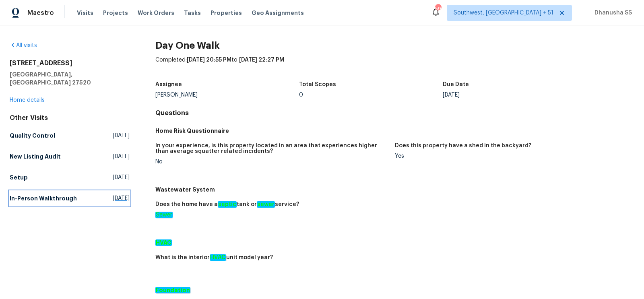  What do you see at coordinates (455, 85) in the screenshot?
I see `h5: Due Date` at bounding box center [455, 85].